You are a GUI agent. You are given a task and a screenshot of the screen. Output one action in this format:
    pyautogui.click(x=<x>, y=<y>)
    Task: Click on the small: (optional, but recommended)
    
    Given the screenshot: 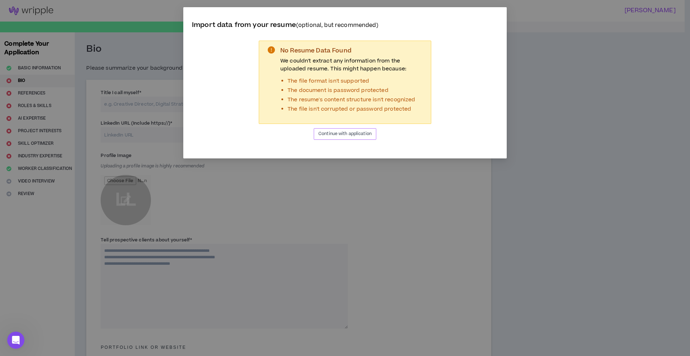 What is the action you would take?
    pyautogui.click(x=337, y=25)
    